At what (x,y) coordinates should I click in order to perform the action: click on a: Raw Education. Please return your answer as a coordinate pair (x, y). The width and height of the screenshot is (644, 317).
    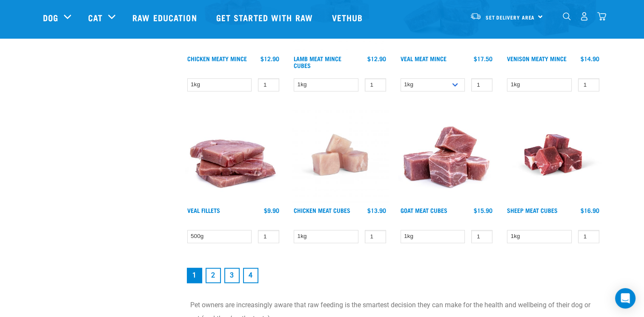
    Looking at the image, I should click on (166, 17).